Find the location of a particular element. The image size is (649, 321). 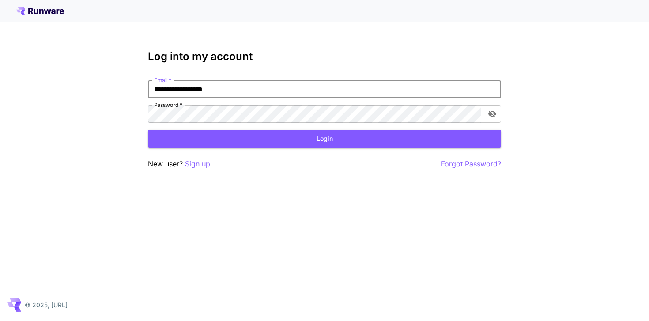

label: Email is located at coordinates (162, 80).